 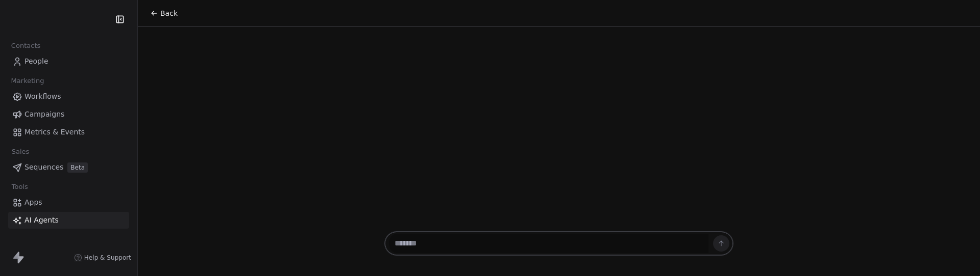 I want to click on span: Metrics & Events, so click(x=55, y=132).